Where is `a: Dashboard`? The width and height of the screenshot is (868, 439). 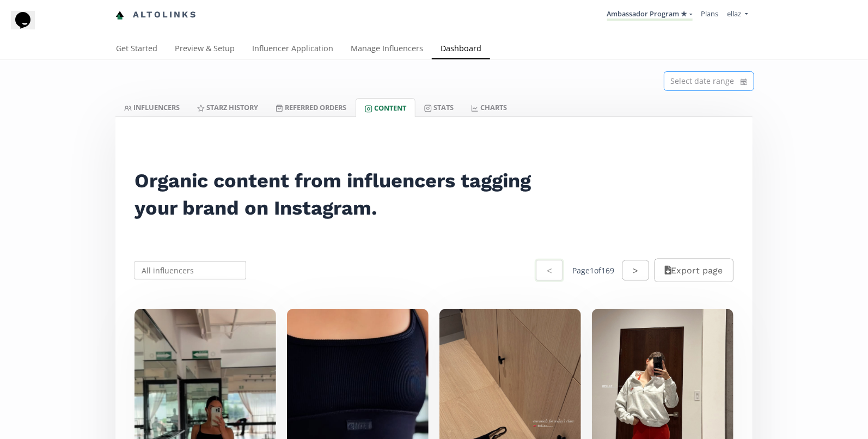 a: Dashboard is located at coordinates (461, 49).